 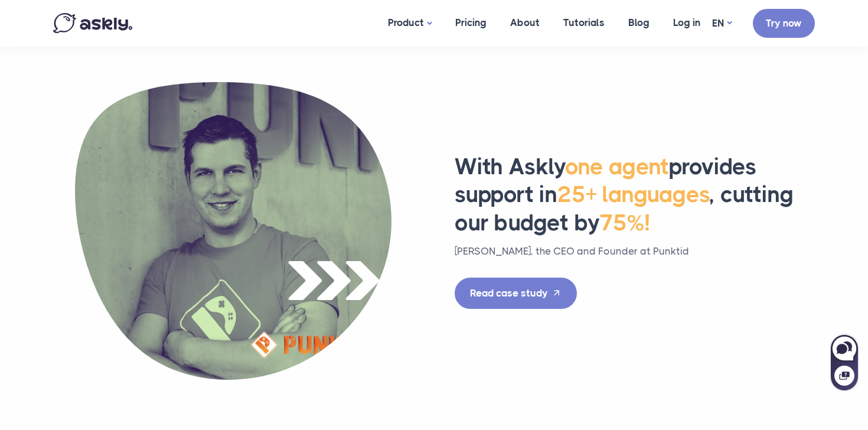 What do you see at coordinates (635, 195) in the screenshot?
I see `h2: With Askly provides support in , cutting our budget by` at bounding box center [635, 195].